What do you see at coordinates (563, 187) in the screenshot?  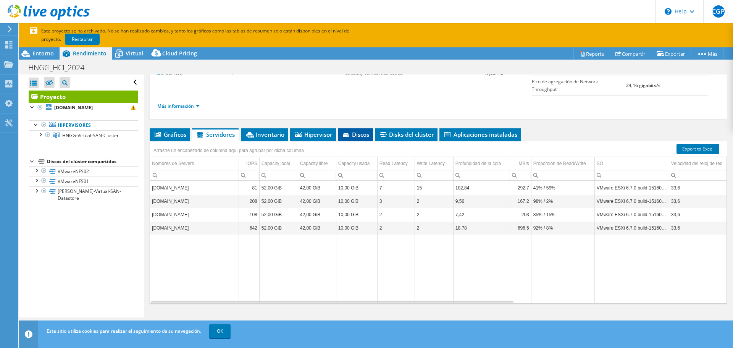 I see `td: Column Proporción de Read/Write, Value 41% / 59%` at bounding box center [563, 187].